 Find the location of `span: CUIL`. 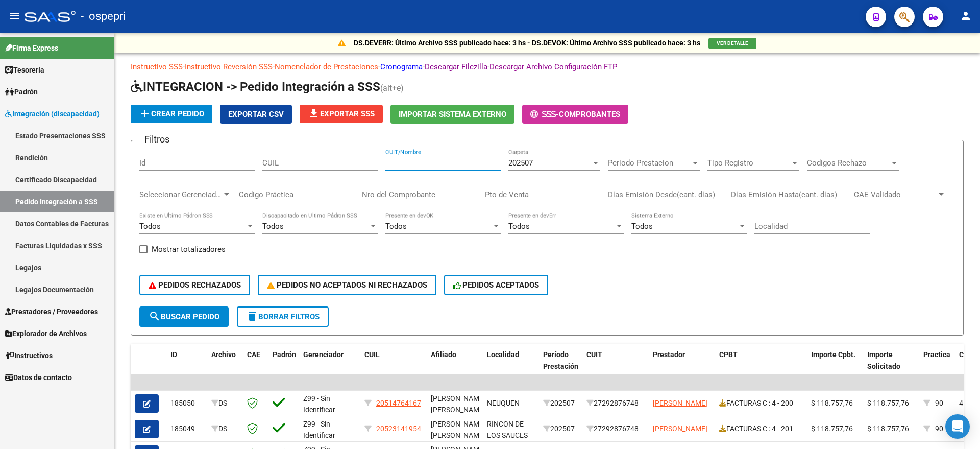

span: CUIL is located at coordinates (372, 354).